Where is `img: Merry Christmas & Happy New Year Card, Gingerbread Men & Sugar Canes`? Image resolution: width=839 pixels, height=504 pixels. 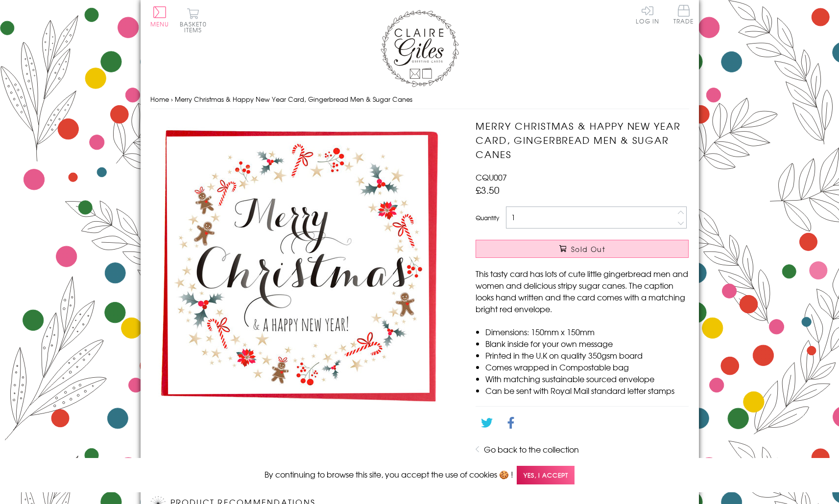
img: Merry Christmas & Happy New Year Card, Gingerbread Men & Sugar Canes is located at coordinates (297, 266).